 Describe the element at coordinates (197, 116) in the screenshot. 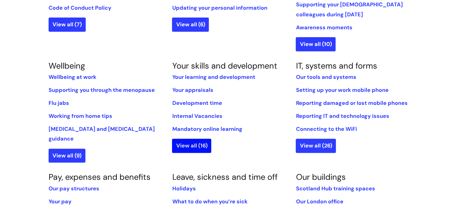

I see `a: Internal Vacancies` at that location.